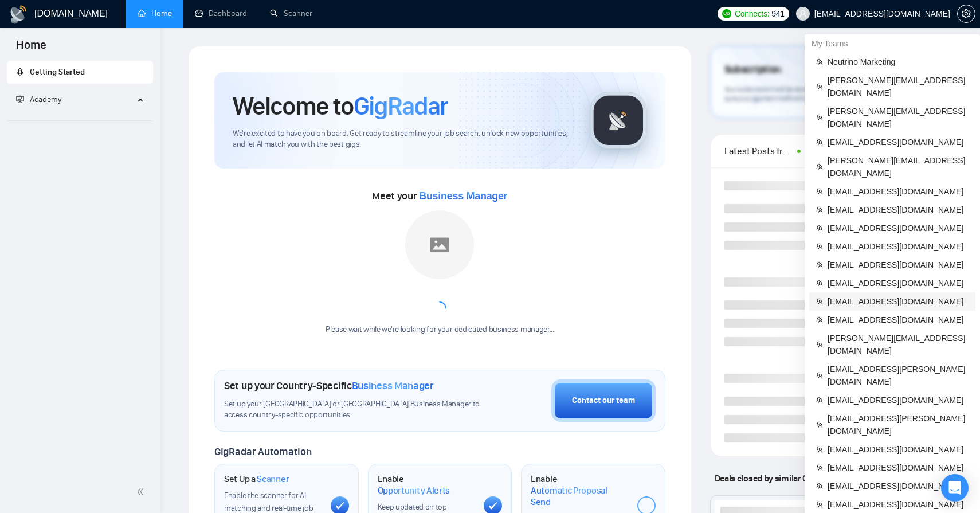 The height and width of the screenshot is (513, 980). What do you see at coordinates (414, 491) in the screenshot?
I see `span: Opportunity Alerts` at bounding box center [414, 491].